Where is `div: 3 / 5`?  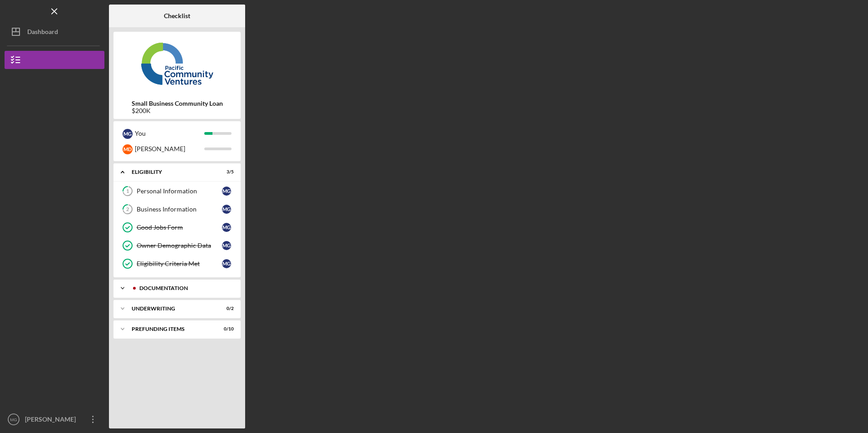
div: 3 / 5 is located at coordinates (225, 172).